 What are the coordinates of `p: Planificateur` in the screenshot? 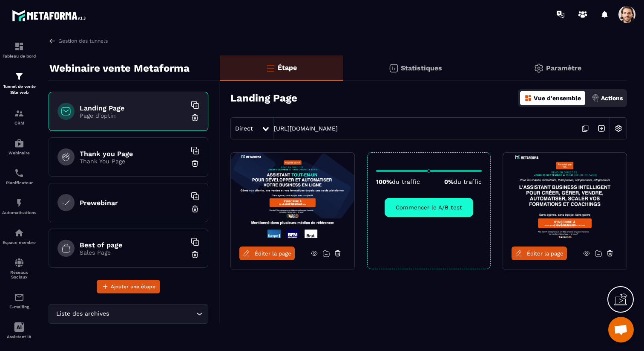 It's located at (19, 182).